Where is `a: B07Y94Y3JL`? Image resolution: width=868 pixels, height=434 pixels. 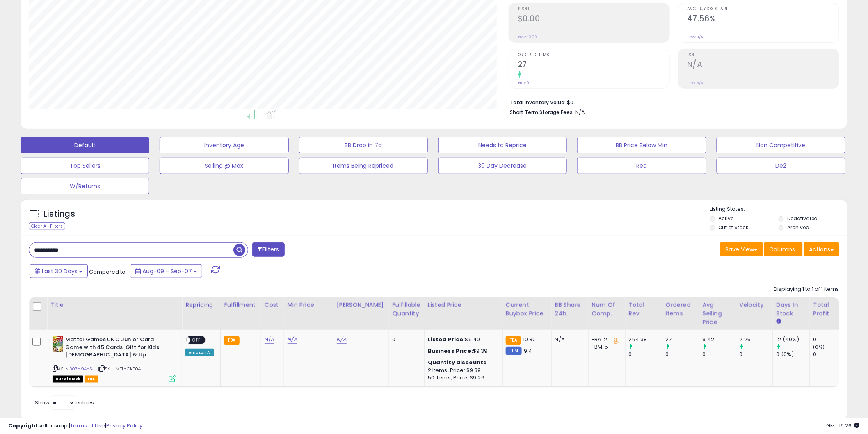 a: B07Y94Y3JL is located at coordinates (83, 369).